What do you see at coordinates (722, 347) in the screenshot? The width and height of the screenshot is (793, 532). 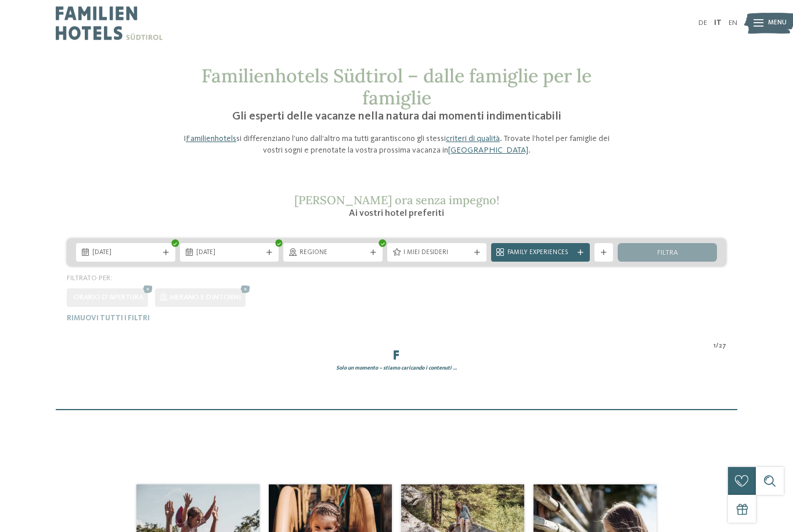 I see `span: 27` at bounding box center [722, 347].